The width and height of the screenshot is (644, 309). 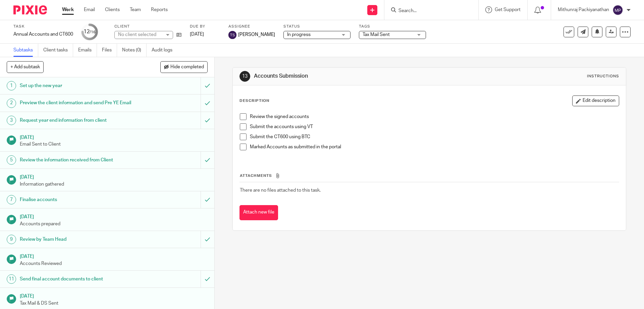 I want to click on img: Theshini Senanayake, so click(x=232, y=35).